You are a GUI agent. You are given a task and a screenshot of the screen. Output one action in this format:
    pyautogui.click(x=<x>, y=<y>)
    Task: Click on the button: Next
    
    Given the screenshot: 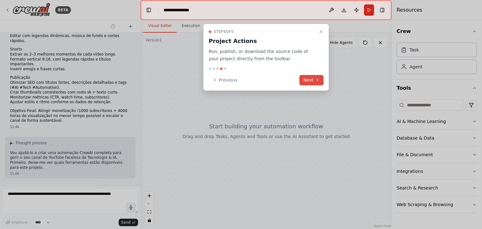 What is the action you would take?
    pyautogui.click(x=312, y=80)
    